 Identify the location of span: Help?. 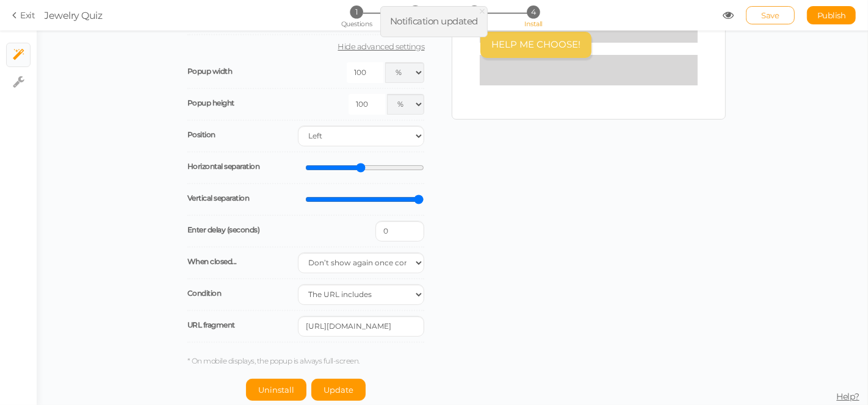
(849, 397).